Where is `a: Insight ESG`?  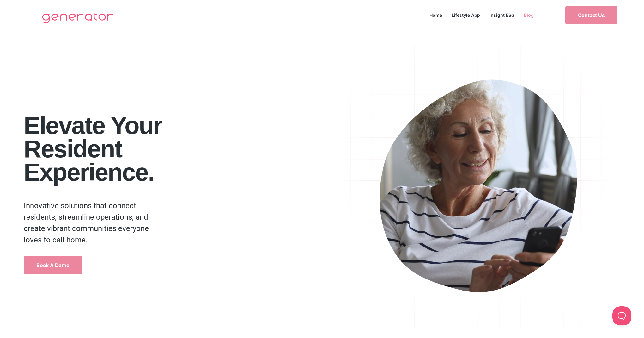
a: Insight ESG is located at coordinates (502, 15).